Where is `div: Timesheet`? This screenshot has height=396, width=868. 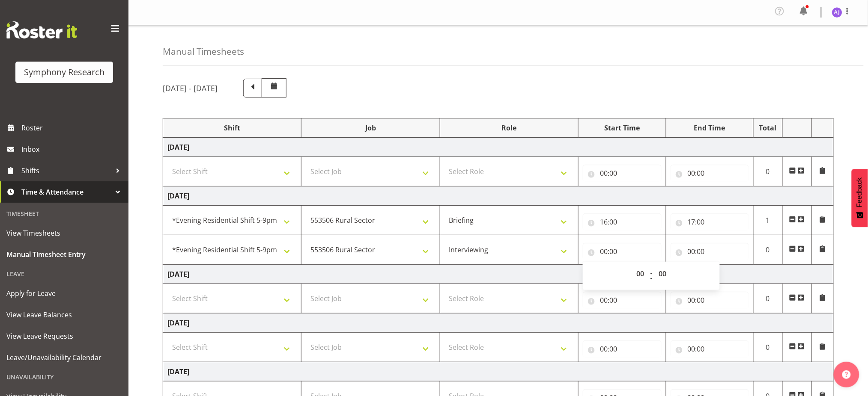 div: Timesheet is located at coordinates (64, 214).